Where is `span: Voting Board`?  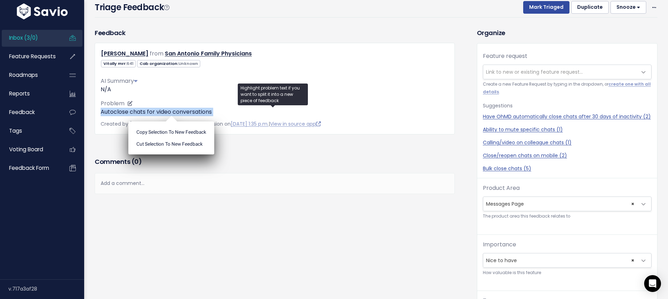 span: Voting Board is located at coordinates (26, 149).